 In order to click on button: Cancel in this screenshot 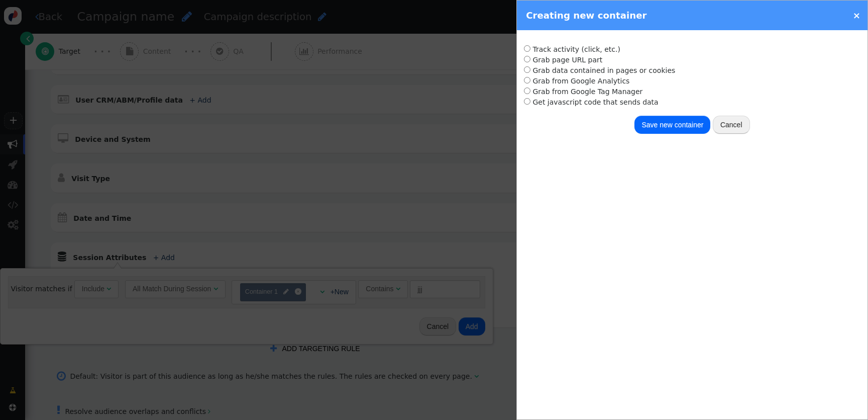, I will do `click(731, 125)`.